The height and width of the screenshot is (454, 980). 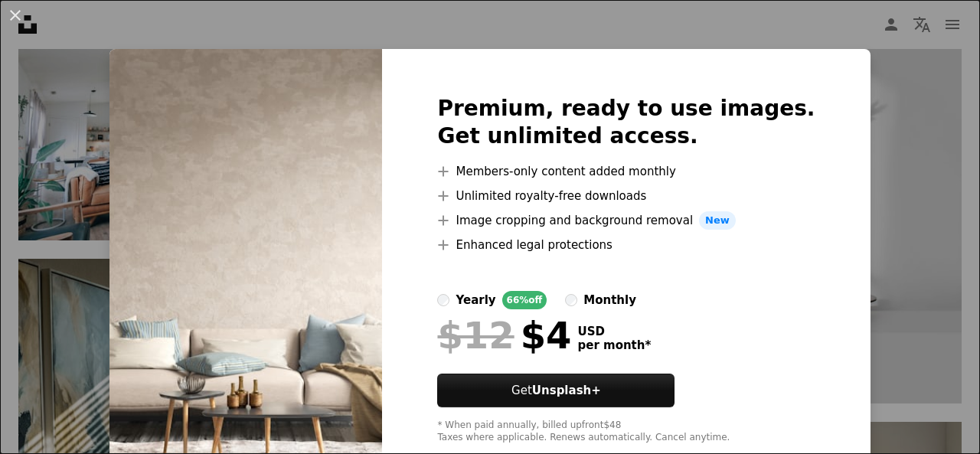 I want to click on button: GetUnsplash+, so click(x=556, y=391).